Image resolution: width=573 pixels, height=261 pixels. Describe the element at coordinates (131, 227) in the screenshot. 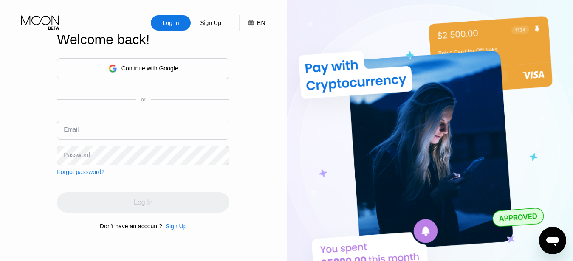

I see `div: Don't have an account?` at that location.